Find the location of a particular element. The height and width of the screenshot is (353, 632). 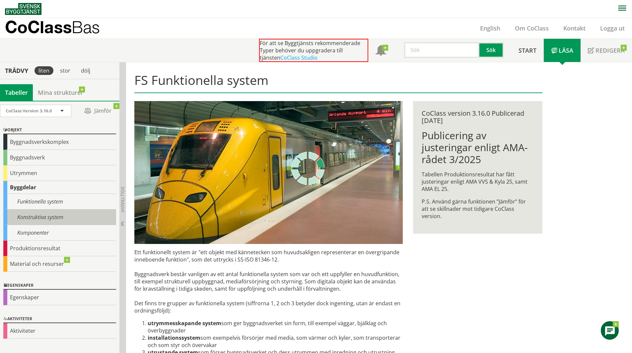

li: som exempelvis försörjer med media, som värmer och kyler, som trans­porterar och som styr och öve... is located at coordinates (275, 341).